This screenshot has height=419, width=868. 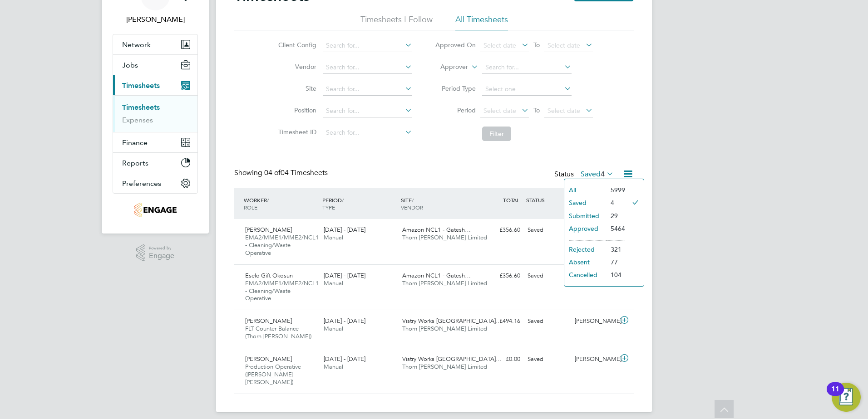 I want to click on button: Open Resource Center, 11 new notifications, so click(x=846, y=397).